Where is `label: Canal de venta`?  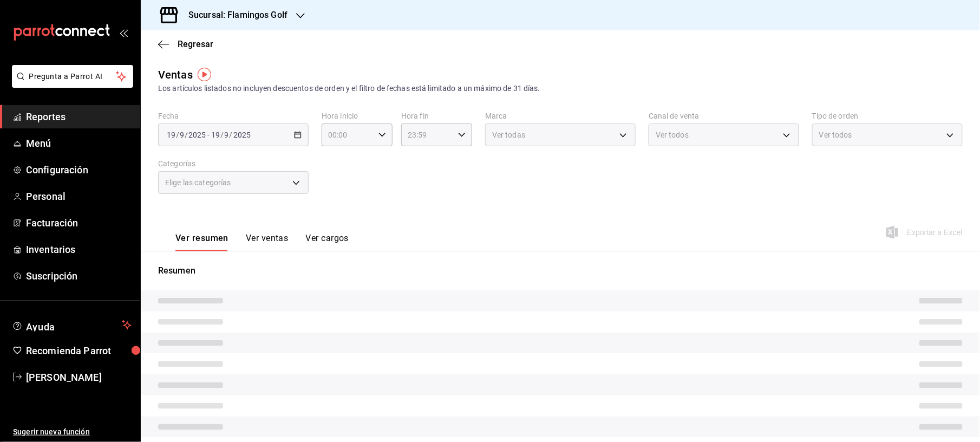
label: Canal de venta is located at coordinates (724, 116).